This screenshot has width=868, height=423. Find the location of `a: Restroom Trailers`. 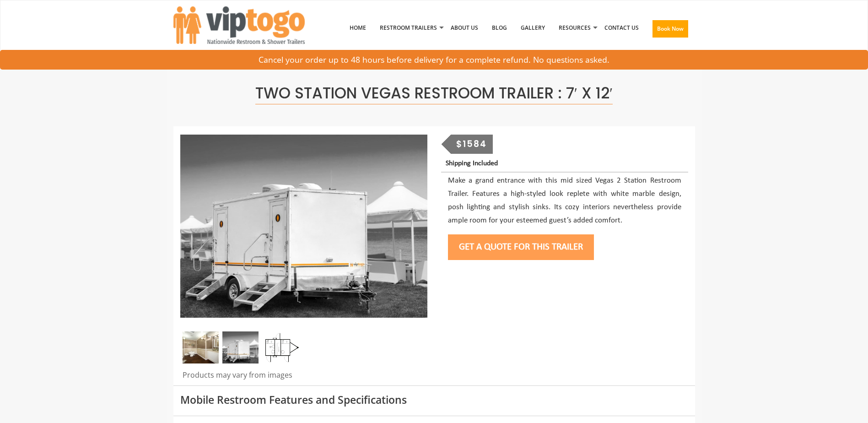

a: Restroom Trailers is located at coordinates (408, 28).